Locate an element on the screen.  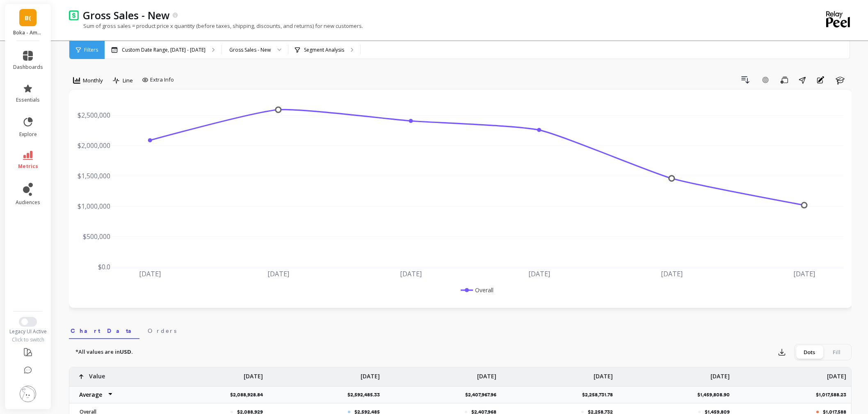
span: Extra Info is located at coordinates (162, 80).